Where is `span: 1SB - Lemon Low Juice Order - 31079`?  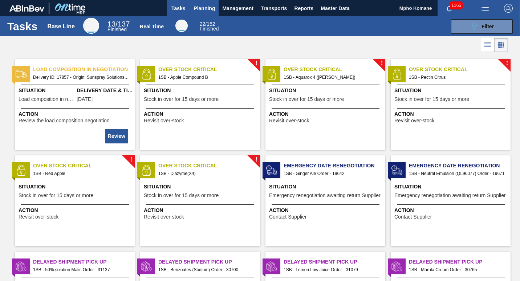
span: 1SB - Lemon Low Juice Order - 31079 is located at coordinates (331, 270).